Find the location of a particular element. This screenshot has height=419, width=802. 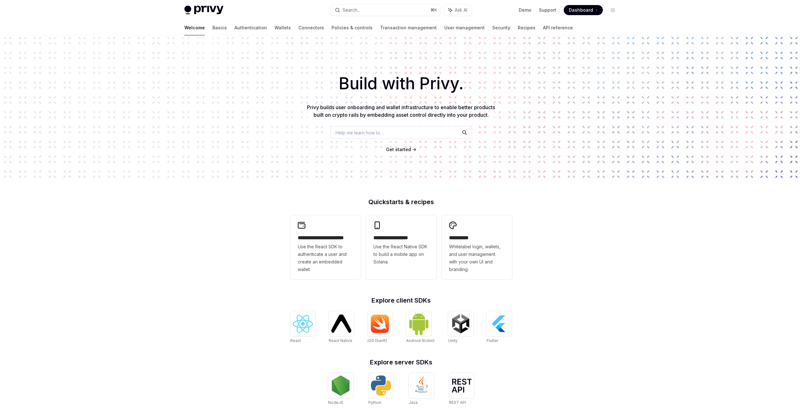

a: User management is located at coordinates (465, 28).